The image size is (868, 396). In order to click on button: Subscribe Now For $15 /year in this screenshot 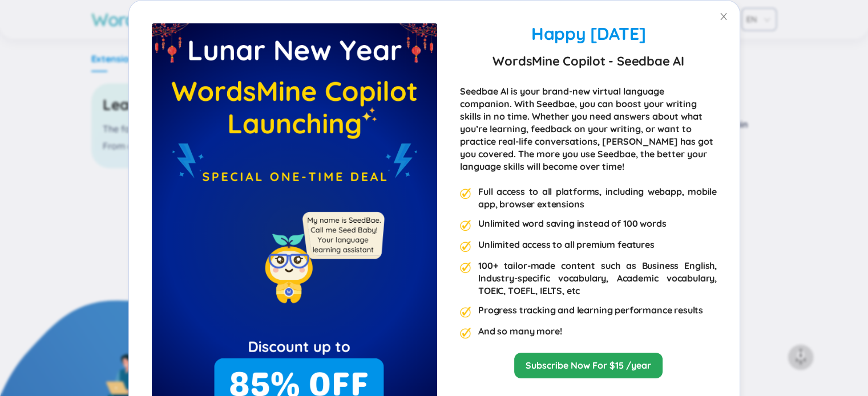, I will do `click(588, 365)`.